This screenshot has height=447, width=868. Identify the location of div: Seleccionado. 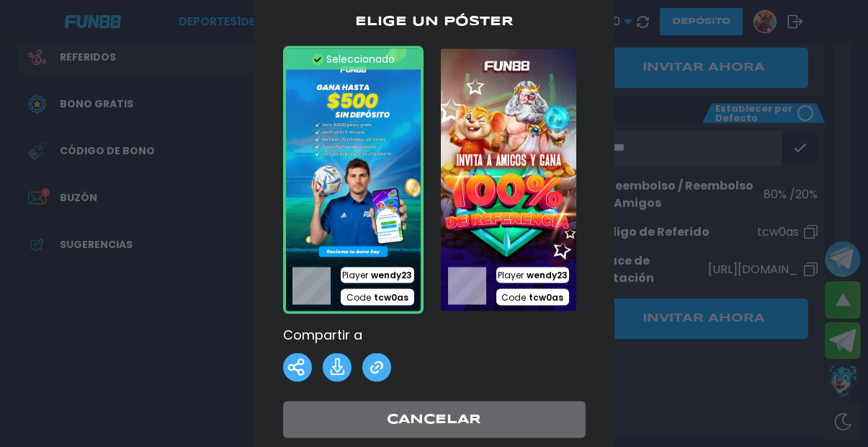
(354, 59).